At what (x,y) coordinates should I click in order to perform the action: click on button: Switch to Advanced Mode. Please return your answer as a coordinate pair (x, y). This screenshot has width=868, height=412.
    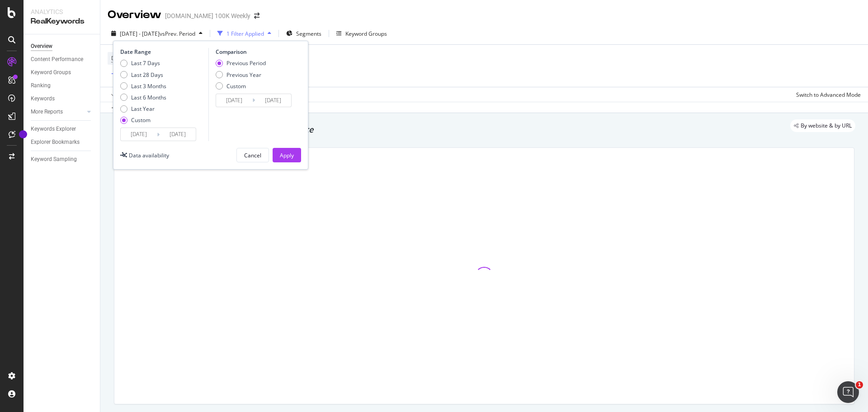
    Looking at the image, I should click on (826, 95).